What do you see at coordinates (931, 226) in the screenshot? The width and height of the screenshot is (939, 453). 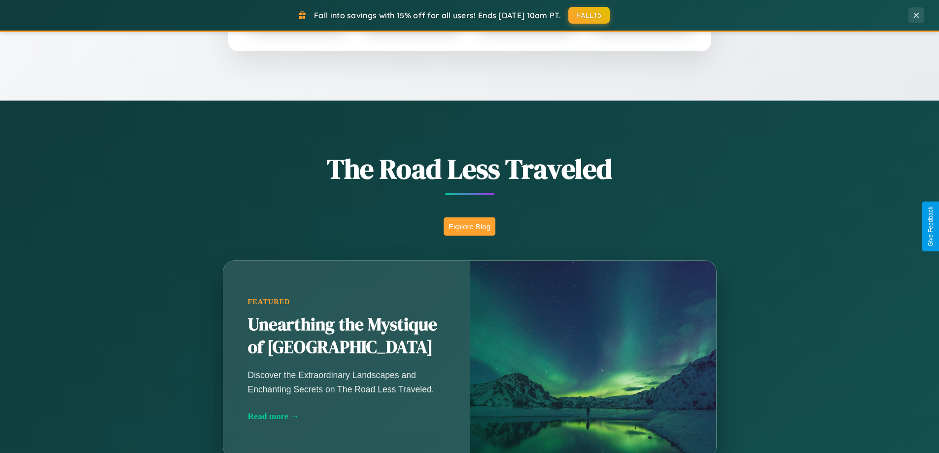 I see `div: Give Feedback` at bounding box center [931, 226].